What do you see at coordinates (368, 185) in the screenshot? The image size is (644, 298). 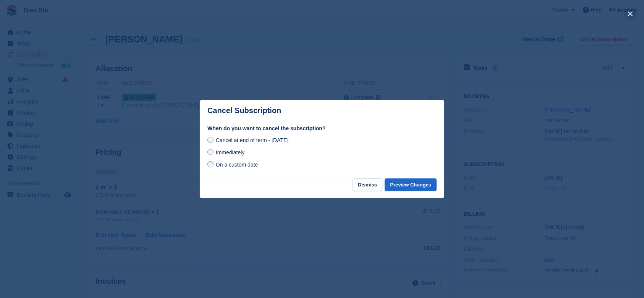 I see `button: Dismiss` at bounding box center [368, 185].